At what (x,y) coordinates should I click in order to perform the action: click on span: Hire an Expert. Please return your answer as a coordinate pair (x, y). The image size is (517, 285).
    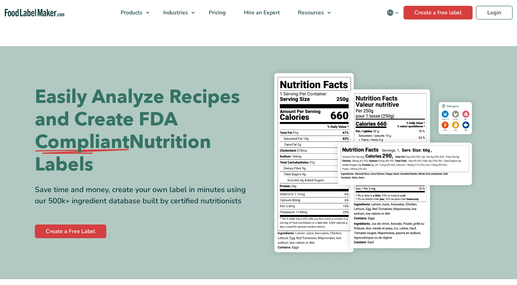
    Looking at the image, I should click on (261, 13).